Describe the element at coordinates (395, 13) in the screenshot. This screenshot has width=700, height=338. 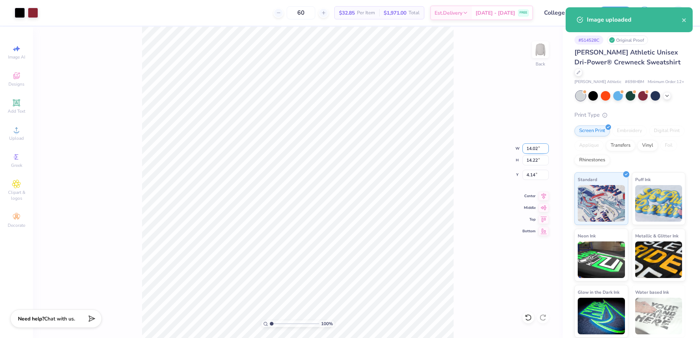
I see `span: $1,971.00` at that location.